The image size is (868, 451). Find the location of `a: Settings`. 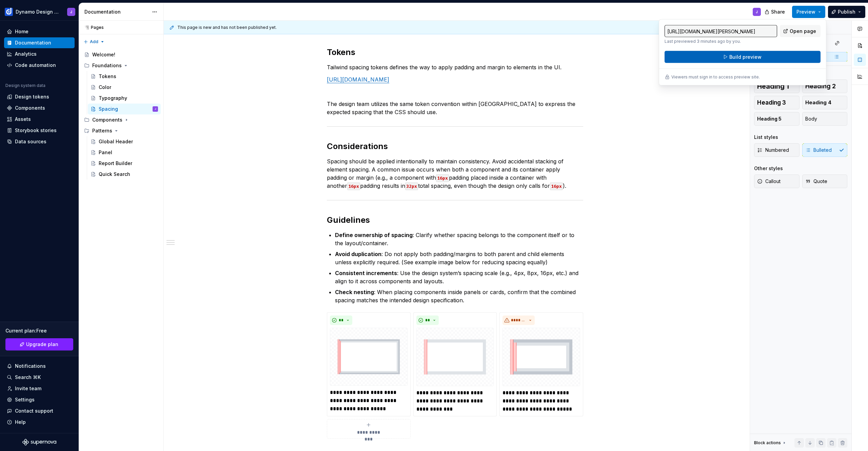

a: Settings is located at coordinates (40, 400).